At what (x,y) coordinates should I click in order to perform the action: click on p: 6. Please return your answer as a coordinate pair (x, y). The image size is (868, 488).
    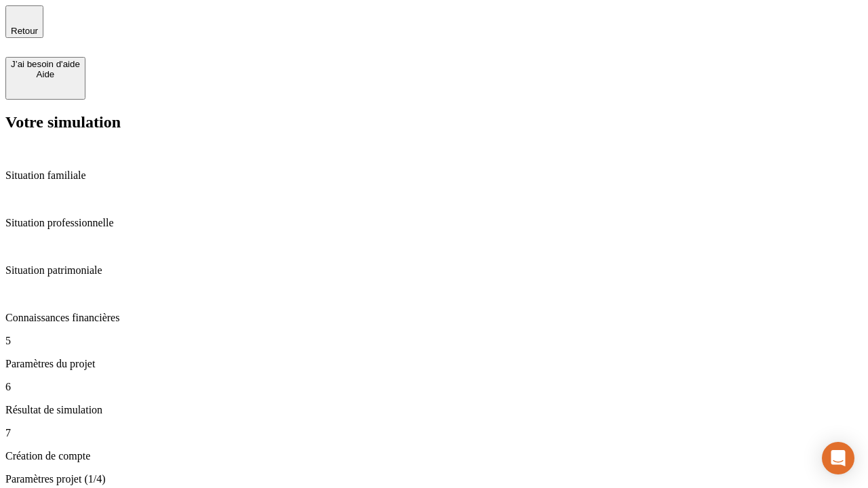
    Looking at the image, I should click on (434, 387).